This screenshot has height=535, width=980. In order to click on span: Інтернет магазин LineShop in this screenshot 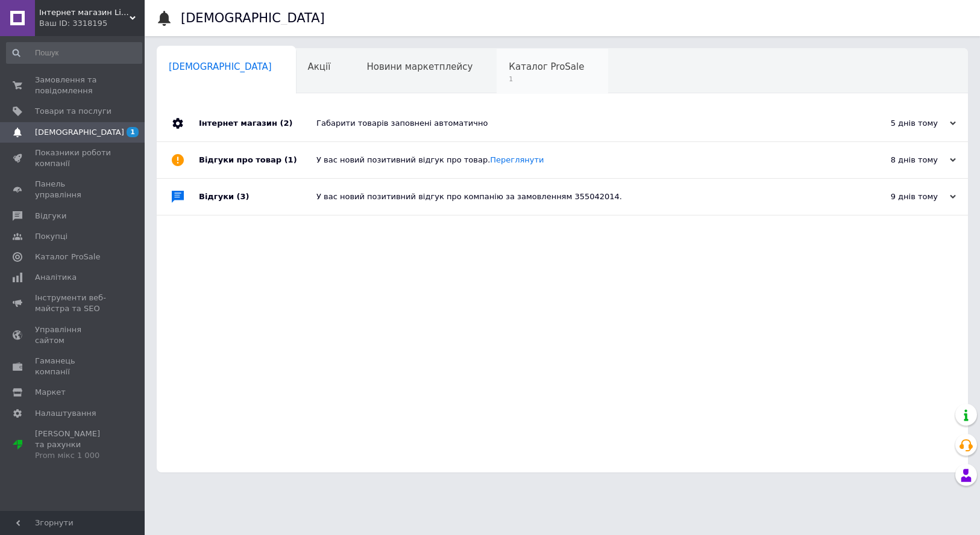, I will do `click(85, 12)`.